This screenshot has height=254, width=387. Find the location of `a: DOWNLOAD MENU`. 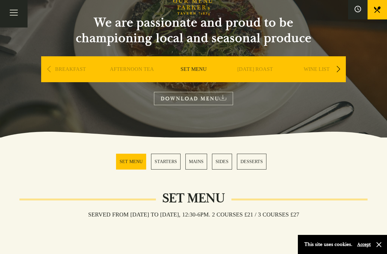

a: DOWNLOAD MENU is located at coordinates (193, 98).